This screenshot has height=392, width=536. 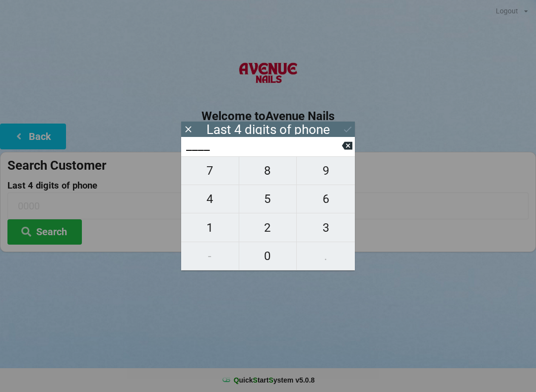 What do you see at coordinates (268, 256) in the screenshot?
I see `span: 0` at bounding box center [268, 256].